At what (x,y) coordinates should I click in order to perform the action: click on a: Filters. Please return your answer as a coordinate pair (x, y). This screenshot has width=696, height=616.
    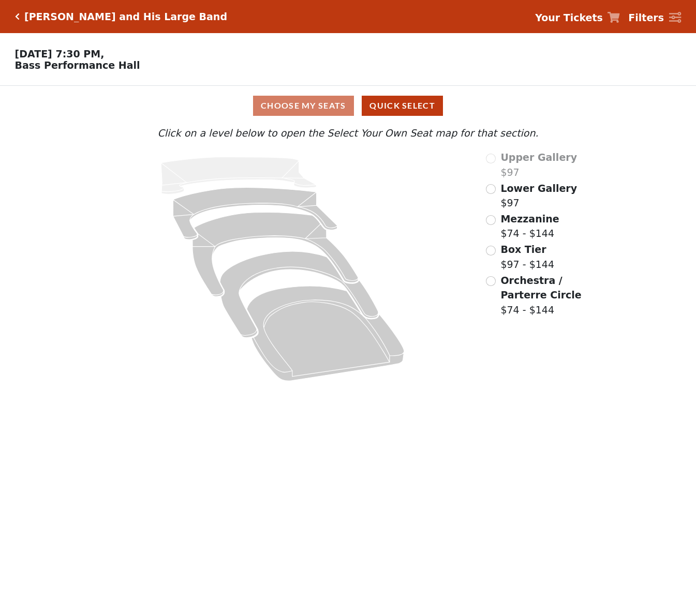
    Looking at the image, I should click on (654, 18).